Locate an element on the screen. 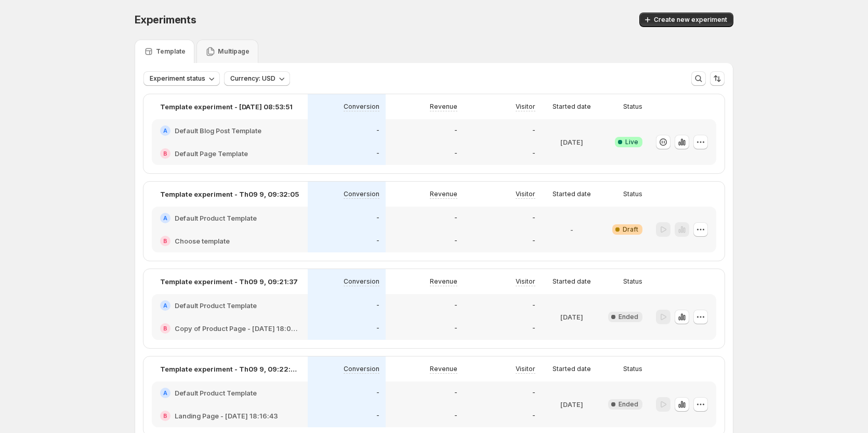 The width and height of the screenshot is (868, 433). span: Live is located at coordinates (632, 142).